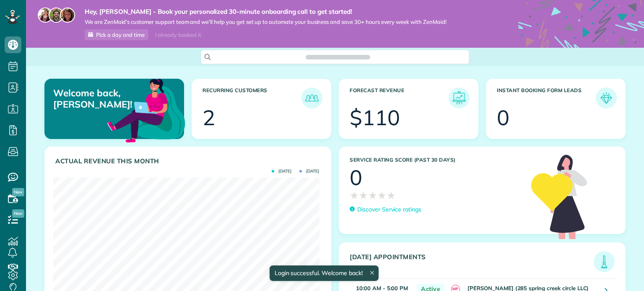  What do you see at coordinates (324, 273) in the screenshot?
I see `div: Login successful. Welcome back!` at bounding box center [324, 273].